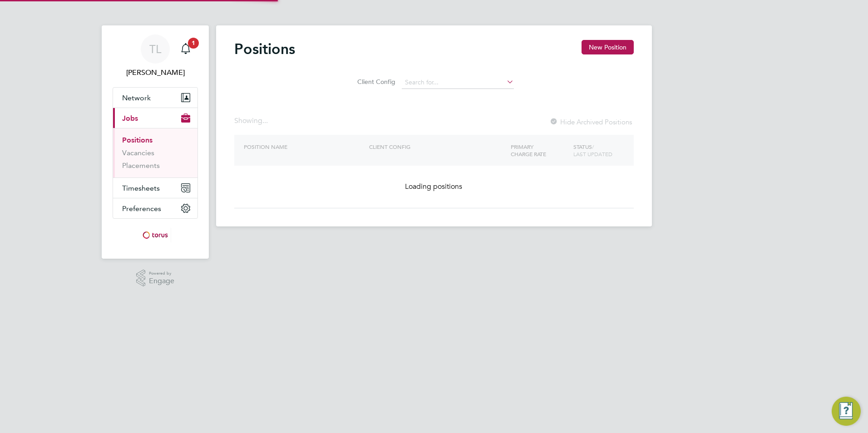 This screenshot has width=868, height=433. Describe the element at coordinates (155, 153) in the screenshot. I see `div: Jobs` at that location.